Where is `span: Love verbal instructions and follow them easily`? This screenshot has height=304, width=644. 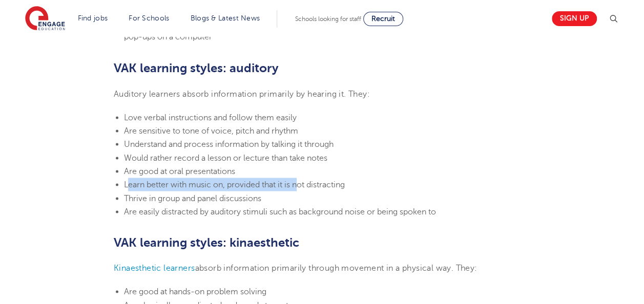
span: Love verbal instructions and follow them easily is located at coordinates (210, 117).